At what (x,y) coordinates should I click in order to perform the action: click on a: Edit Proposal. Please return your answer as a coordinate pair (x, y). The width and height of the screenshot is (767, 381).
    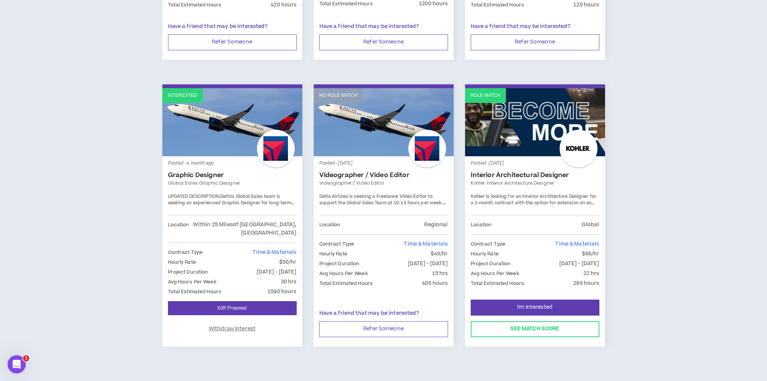
    Looking at the image, I should click on (232, 308).